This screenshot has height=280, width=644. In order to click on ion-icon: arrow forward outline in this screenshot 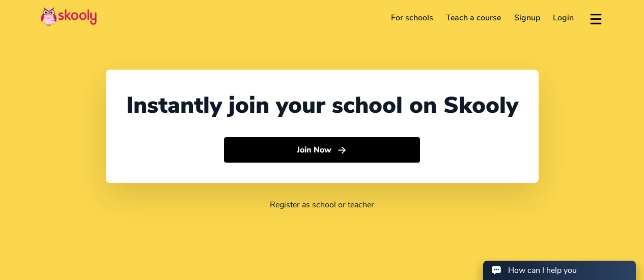, I will do `click(342, 150)`.